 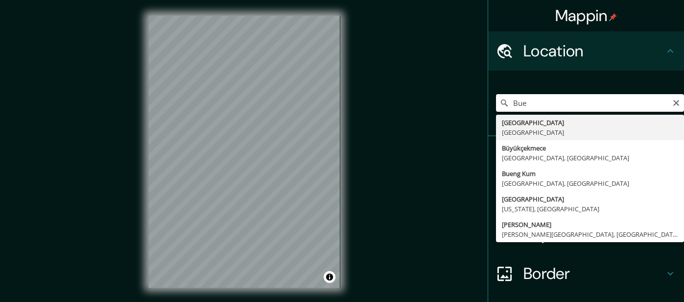 I want to click on canvas: Map, so click(x=244, y=151).